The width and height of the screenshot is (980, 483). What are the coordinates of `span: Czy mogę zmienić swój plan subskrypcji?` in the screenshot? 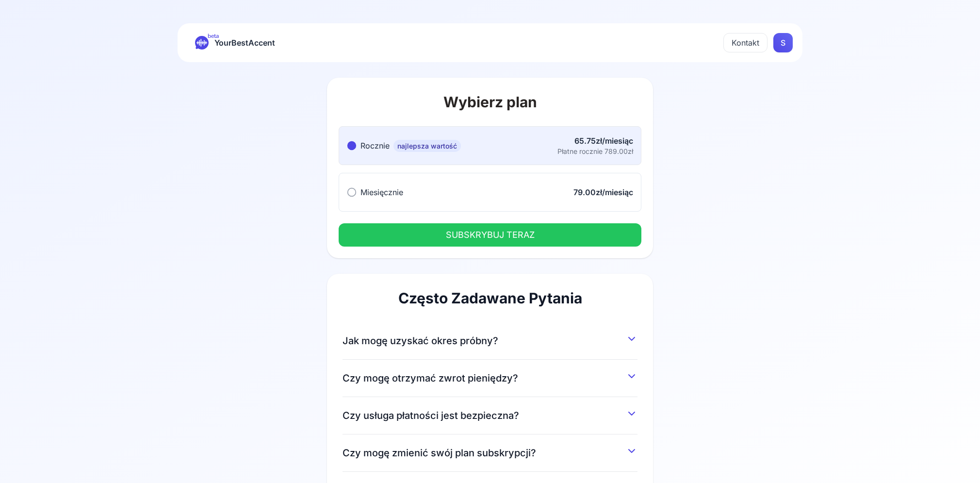 It's located at (439, 453).